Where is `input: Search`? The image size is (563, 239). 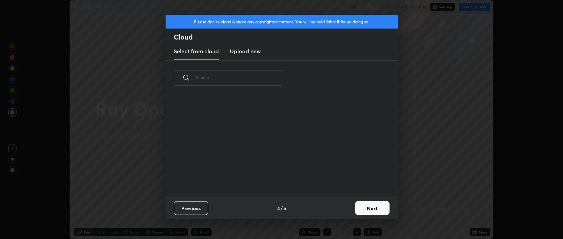 input: Search is located at coordinates (239, 77).